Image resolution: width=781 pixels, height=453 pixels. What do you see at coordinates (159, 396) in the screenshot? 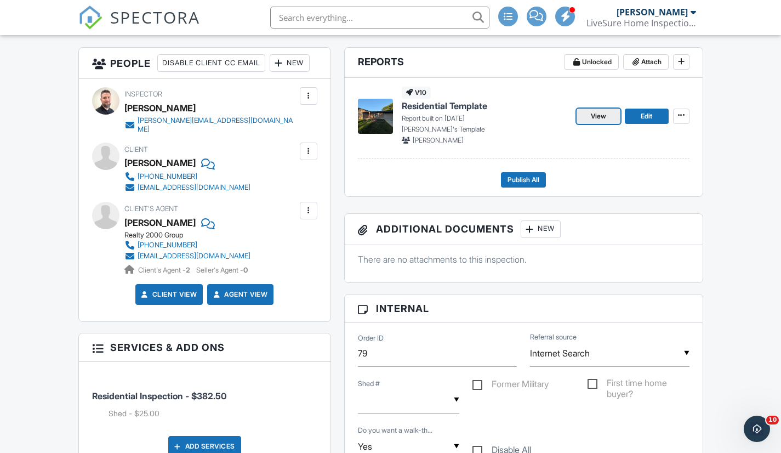
I see `span: Residential Inspection - $382.50` at bounding box center [159, 396].